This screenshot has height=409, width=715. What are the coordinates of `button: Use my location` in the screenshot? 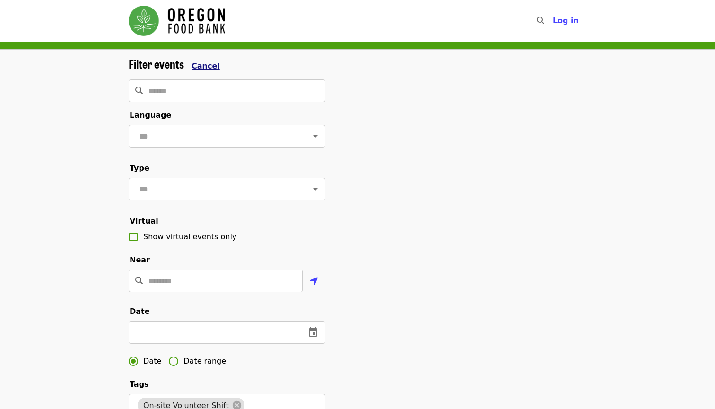 It's located at (314, 282).